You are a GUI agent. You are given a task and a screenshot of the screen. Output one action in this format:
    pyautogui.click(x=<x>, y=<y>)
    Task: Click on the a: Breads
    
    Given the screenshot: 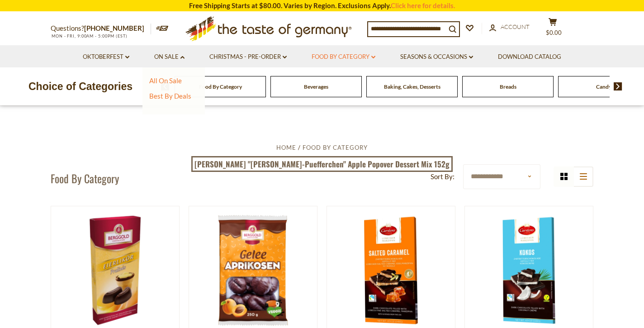 What is the action you would take?
    pyautogui.click(x=508, y=86)
    